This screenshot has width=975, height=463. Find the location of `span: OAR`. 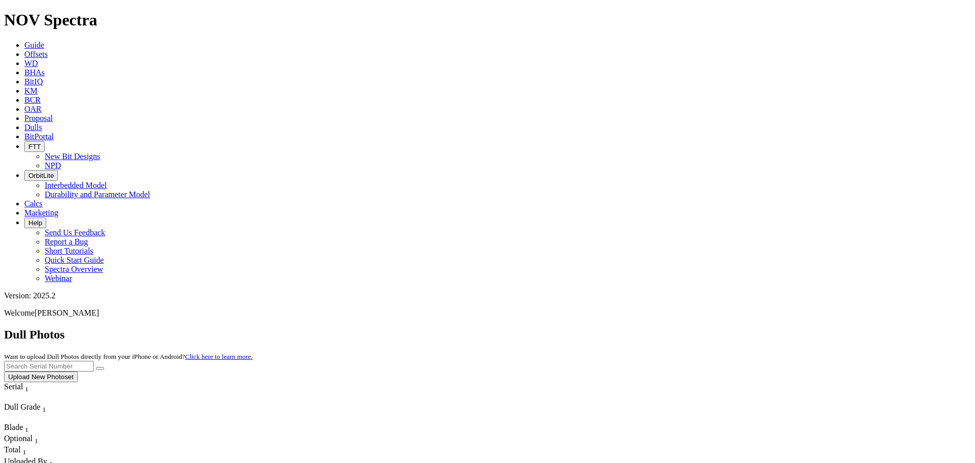

span: OAR is located at coordinates (33, 109).